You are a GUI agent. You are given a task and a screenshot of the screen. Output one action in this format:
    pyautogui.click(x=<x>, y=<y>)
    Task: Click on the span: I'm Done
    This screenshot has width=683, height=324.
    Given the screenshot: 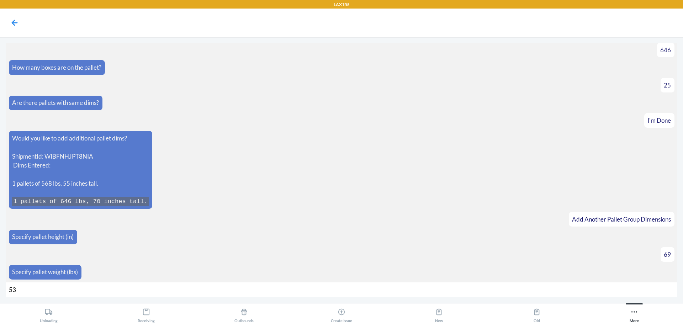 What is the action you would take?
    pyautogui.click(x=659, y=120)
    